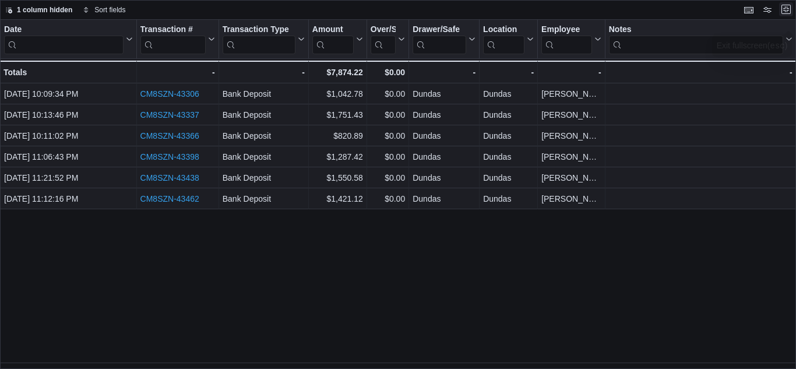 Image resolution: width=796 pixels, height=369 pixels. Describe the element at coordinates (170, 178) in the screenshot. I see `a: CM8SZN-43438` at that location.